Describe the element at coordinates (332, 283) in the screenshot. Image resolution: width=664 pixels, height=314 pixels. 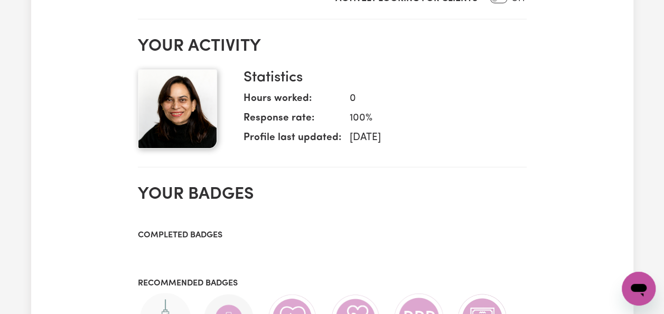
I see `h3: Recommended badges` at that location.